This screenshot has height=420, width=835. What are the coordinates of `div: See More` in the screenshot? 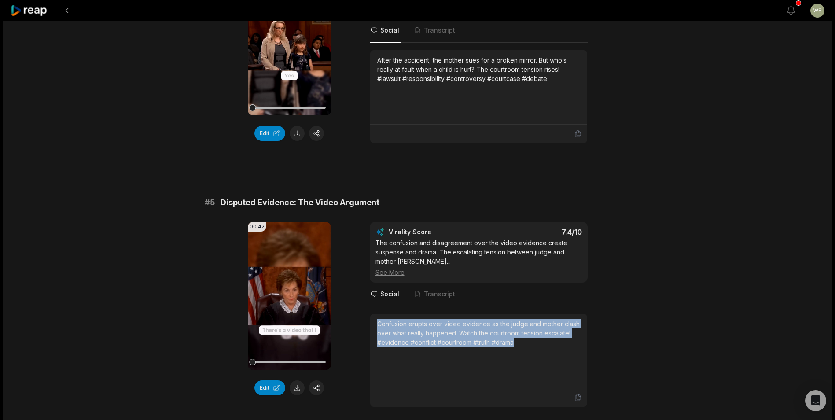 It's located at (478, 272).